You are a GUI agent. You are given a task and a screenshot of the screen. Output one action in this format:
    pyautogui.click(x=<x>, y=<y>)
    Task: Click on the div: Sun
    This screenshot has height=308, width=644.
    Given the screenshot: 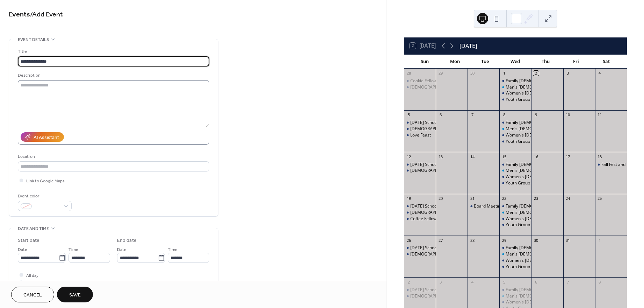 What is the action you would take?
    pyautogui.click(x=424, y=61)
    